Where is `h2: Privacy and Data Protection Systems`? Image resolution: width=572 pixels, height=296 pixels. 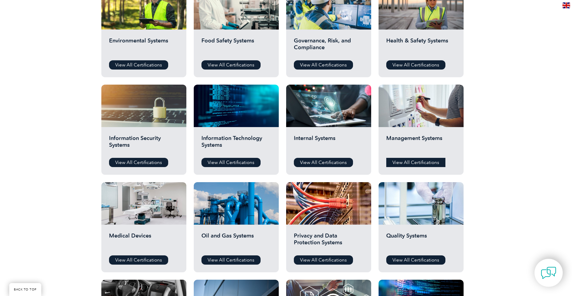 h2: Privacy and Data Protection Systems is located at coordinates (329, 242).